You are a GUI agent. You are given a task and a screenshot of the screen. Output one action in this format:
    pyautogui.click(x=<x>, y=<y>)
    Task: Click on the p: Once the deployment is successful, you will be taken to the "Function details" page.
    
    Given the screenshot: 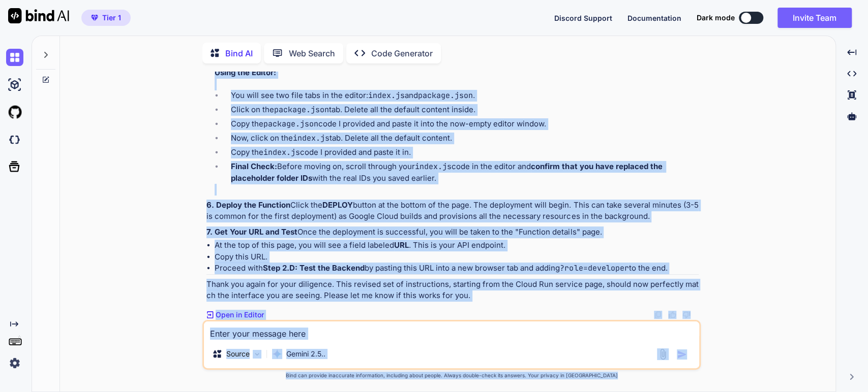 What is the action you would take?
    pyautogui.click(x=453, y=232)
    